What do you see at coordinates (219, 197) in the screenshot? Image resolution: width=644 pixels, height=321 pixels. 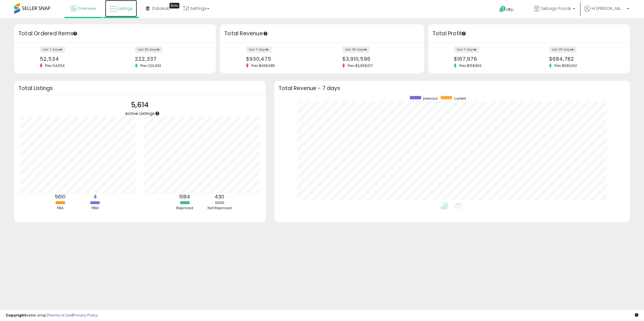 I see `b: 430` at bounding box center [219, 197].